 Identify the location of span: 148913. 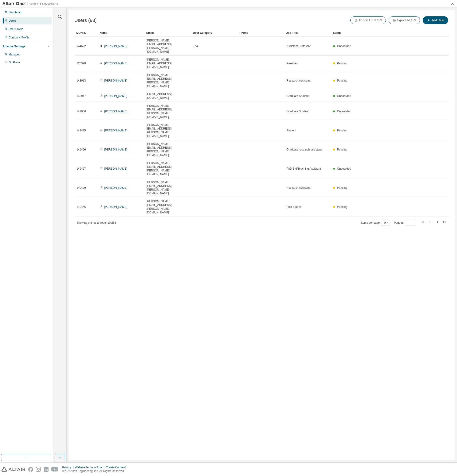
(81, 81).